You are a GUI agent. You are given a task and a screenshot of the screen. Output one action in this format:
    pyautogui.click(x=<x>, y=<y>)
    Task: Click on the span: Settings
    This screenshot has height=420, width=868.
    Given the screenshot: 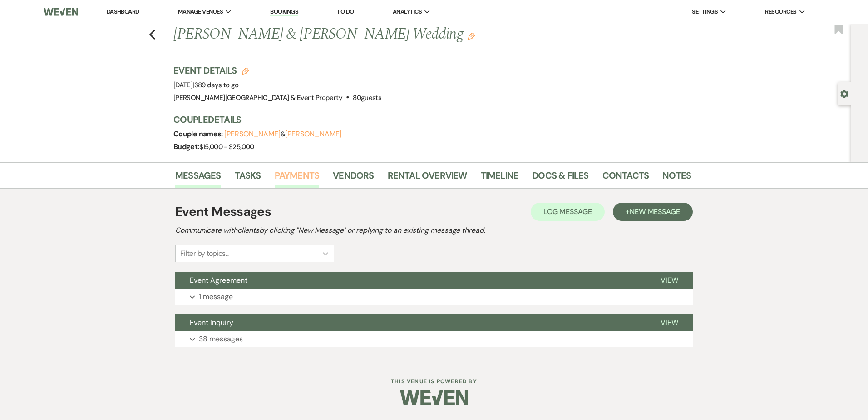 What is the action you would take?
    pyautogui.click(x=704, y=12)
    